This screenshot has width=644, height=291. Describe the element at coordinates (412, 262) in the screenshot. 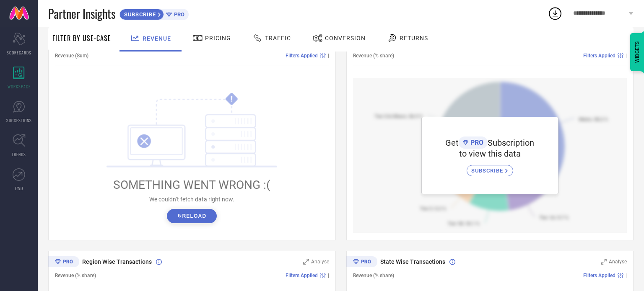

I see `span: State Wise Transactions` at that location.